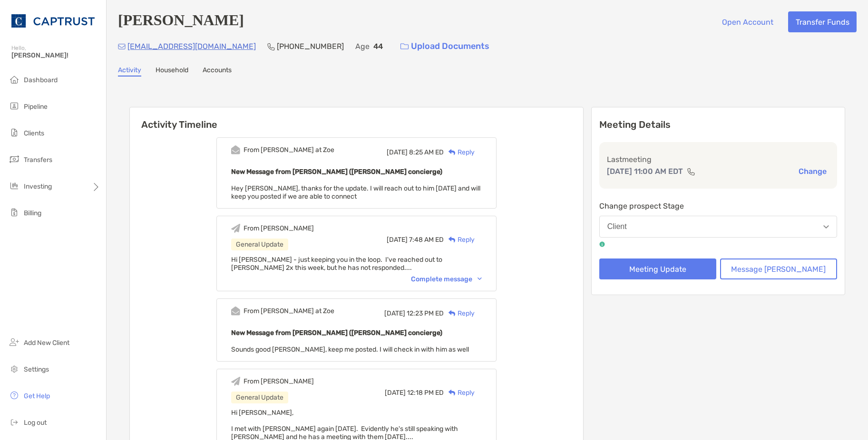 This screenshot has width=868, height=440. What do you see at coordinates (446, 279) in the screenshot?
I see `div: Complete message` at bounding box center [446, 279].